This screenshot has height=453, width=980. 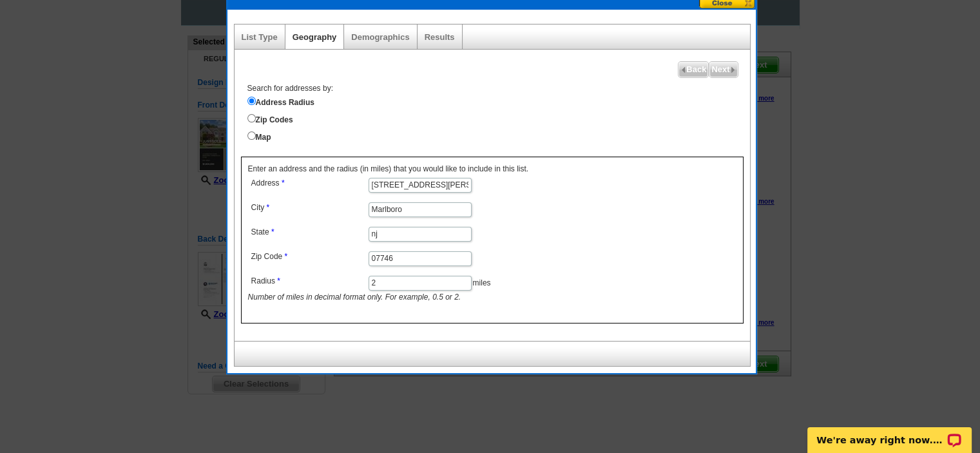 I want to click on input: Map, so click(x=251, y=135).